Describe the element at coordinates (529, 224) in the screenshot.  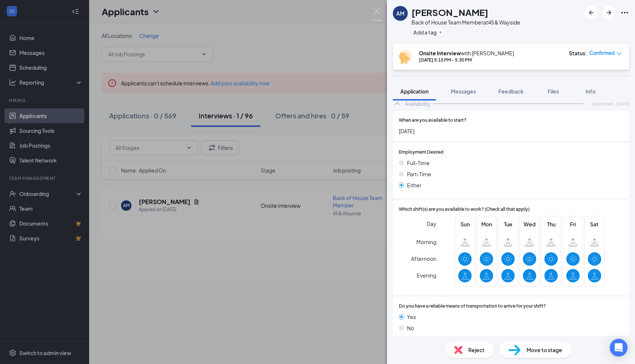
I see `span: Wed` at that location.